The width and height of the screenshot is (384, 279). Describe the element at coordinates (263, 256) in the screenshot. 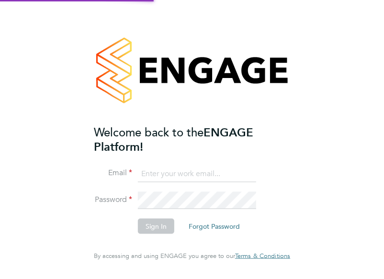

I see `a: Terms & Conditions` at that location.